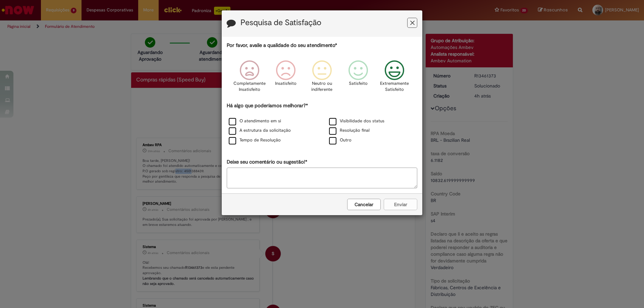 Image resolution: width=644 pixels, height=308 pixels. Describe the element at coordinates (356, 121) in the screenshot. I see `label: Visibilidade dos status` at that location.